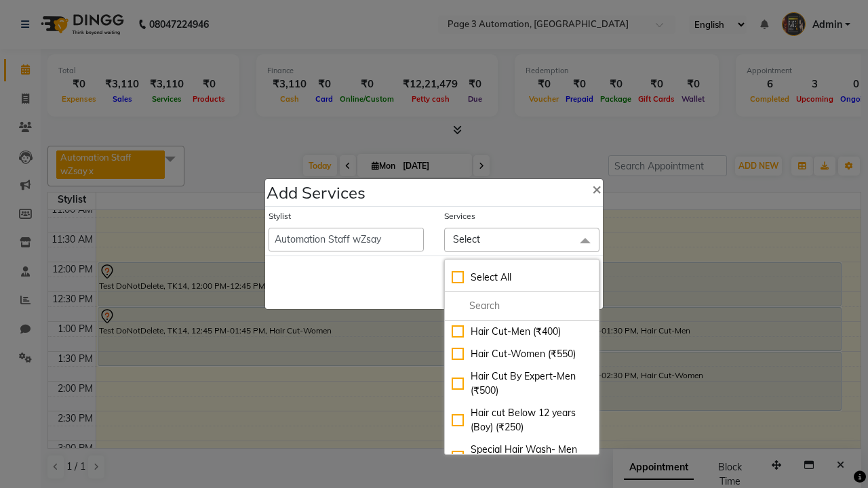  I want to click on div: Hair cut Below 12 years (Boy) (₹250), so click(522, 420).